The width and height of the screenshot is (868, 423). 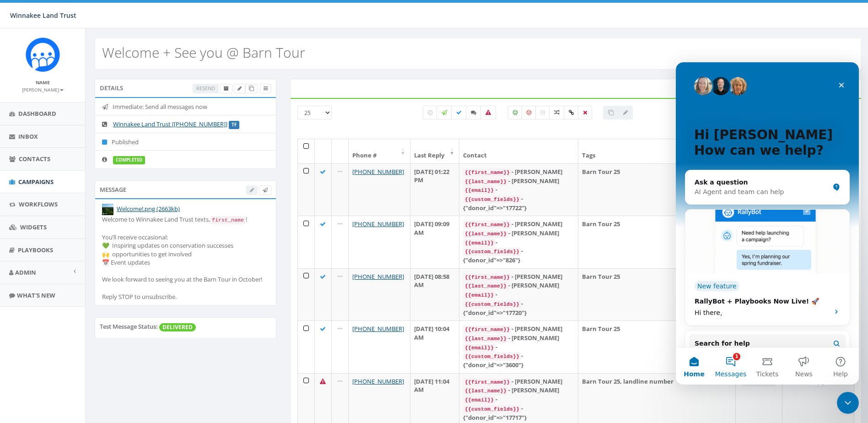 I want to click on div: - {"donor_id"=>"3600"}, so click(x=518, y=360).